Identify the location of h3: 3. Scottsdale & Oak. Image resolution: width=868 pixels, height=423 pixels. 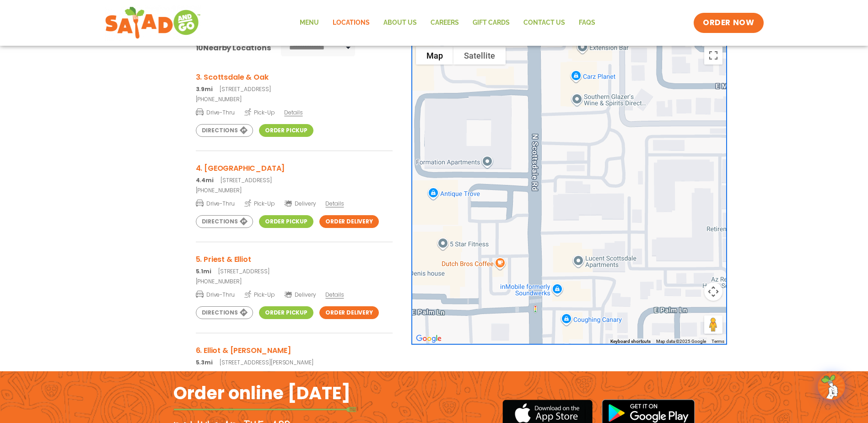
(294, 77).